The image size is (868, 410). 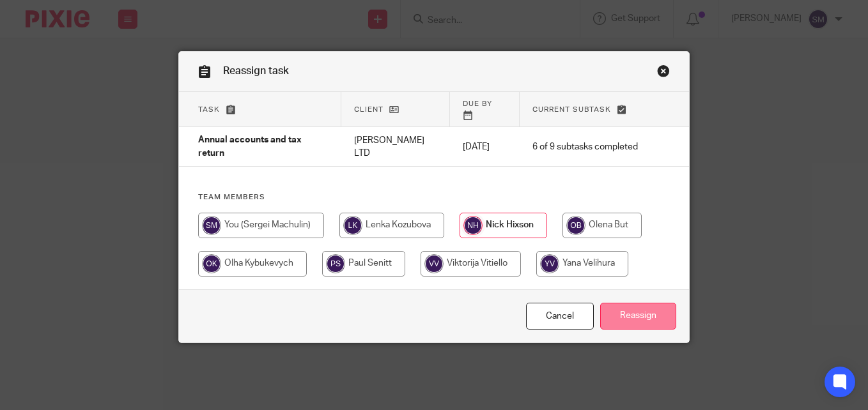 I want to click on span: Annual accounts and tax return, so click(x=250, y=147).